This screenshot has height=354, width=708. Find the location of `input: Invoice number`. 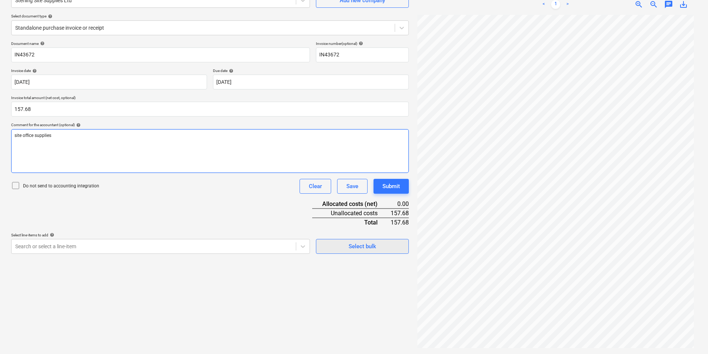

input: Invoice number is located at coordinates (362, 55).